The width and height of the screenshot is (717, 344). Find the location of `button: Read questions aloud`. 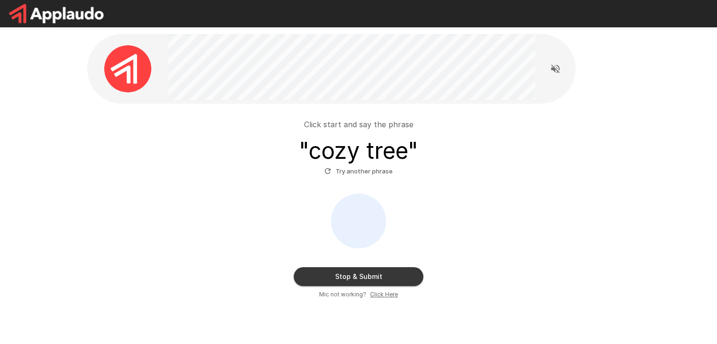

button: Read questions aloud is located at coordinates (555, 69).